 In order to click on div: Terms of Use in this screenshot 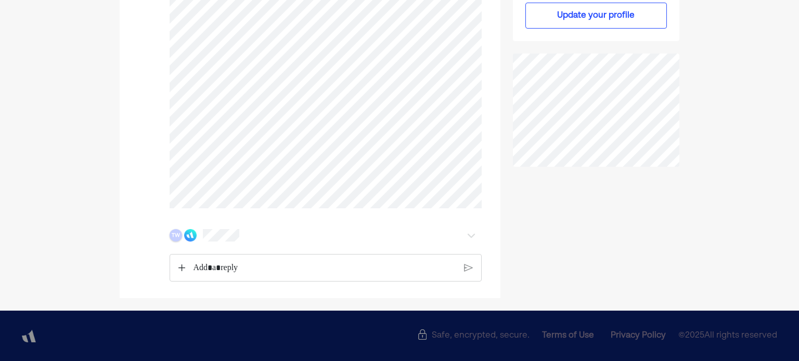, I will do `click(568, 336)`.